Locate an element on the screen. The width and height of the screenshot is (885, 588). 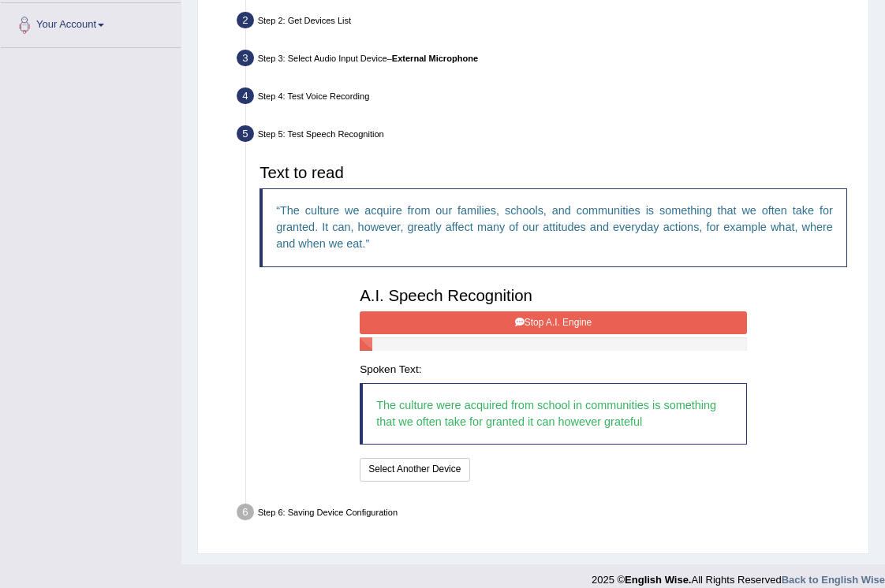
h4: Spoken Text: is located at coordinates (553, 369).